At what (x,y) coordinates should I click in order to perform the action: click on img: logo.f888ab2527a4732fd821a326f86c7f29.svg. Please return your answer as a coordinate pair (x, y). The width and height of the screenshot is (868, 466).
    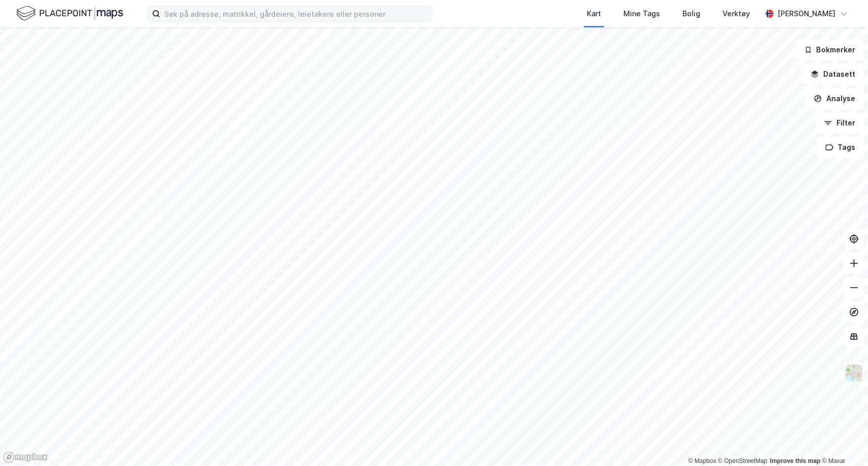
    Looking at the image, I should click on (69, 13).